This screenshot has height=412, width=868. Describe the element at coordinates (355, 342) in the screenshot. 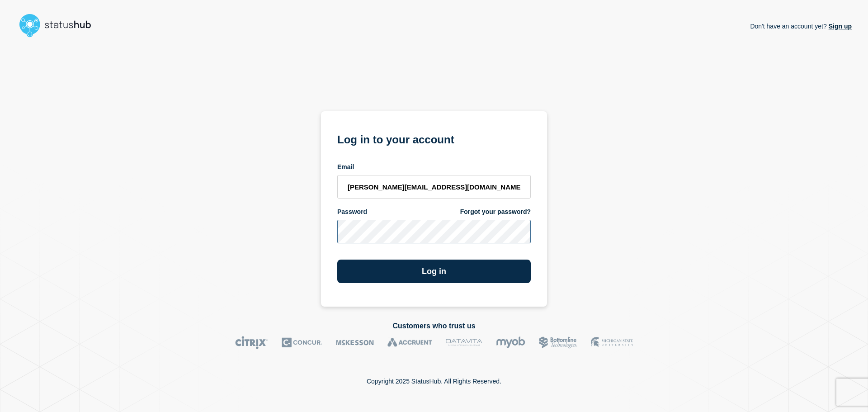

I see `img: McKesson logo` at that location.